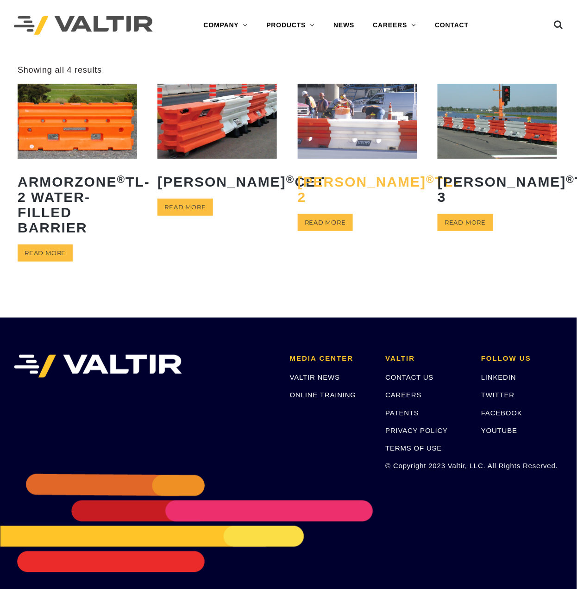 This screenshot has width=577, height=589. I want to click on a: Read more about “ArmorZone® TL-2 Water-Filled Barrier”, so click(45, 253).